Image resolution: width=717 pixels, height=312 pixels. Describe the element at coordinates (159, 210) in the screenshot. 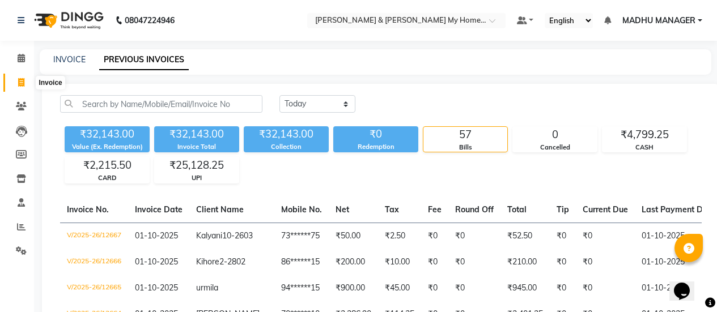

I see `span: Invoice Date` at that location.